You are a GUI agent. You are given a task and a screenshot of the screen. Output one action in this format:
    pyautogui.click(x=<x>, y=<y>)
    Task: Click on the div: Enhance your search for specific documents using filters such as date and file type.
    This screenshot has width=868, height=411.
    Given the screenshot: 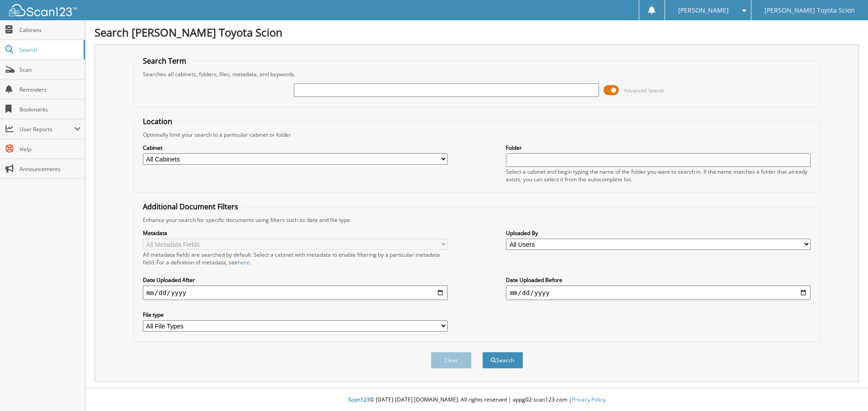 What is the action you would take?
    pyautogui.click(x=477, y=220)
    